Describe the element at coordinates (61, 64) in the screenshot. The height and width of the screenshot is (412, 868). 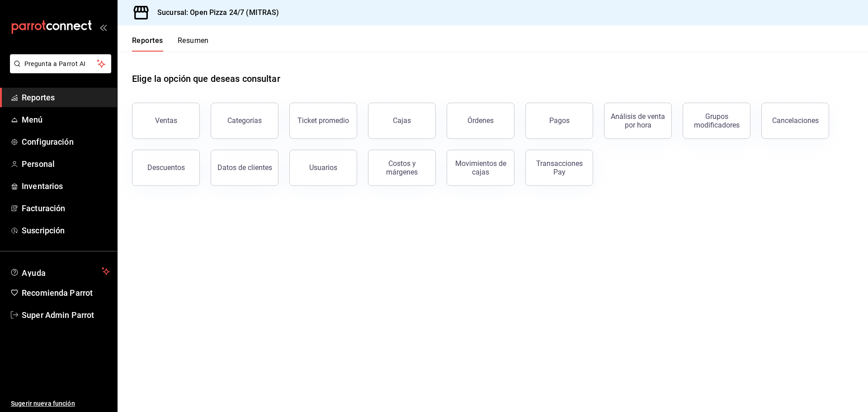
I see `span: Pregunta a Parrot AI` at that location.